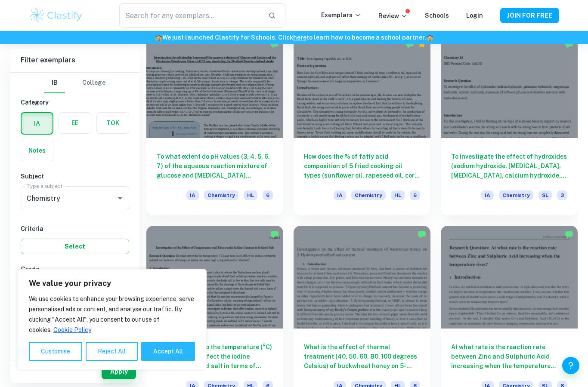  I want to click on button: TOK, so click(113, 123).